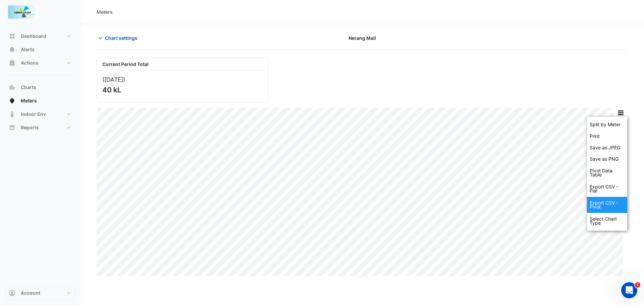 This screenshot has width=644, height=305. What do you see at coordinates (12, 63) in the screenshot?
I see `app-icon: Actions` at bounding box center [12, 63].